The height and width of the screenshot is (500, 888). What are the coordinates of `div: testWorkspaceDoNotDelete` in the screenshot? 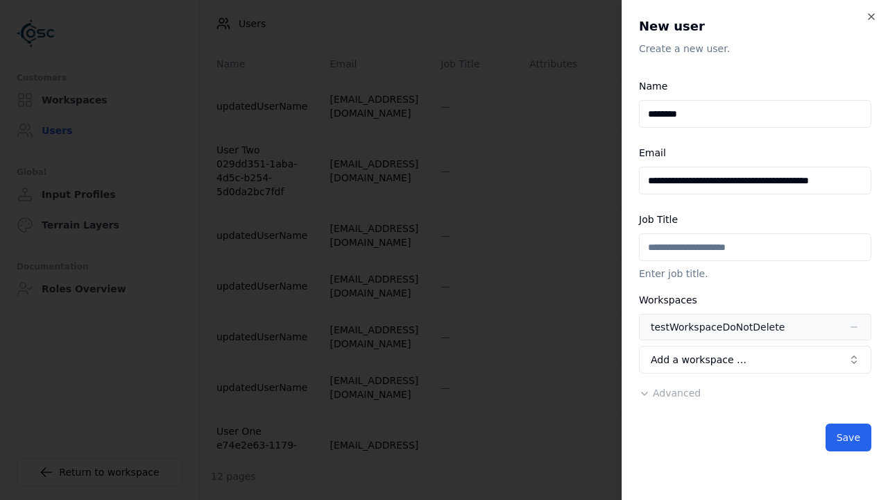 It's located at (717, 327).